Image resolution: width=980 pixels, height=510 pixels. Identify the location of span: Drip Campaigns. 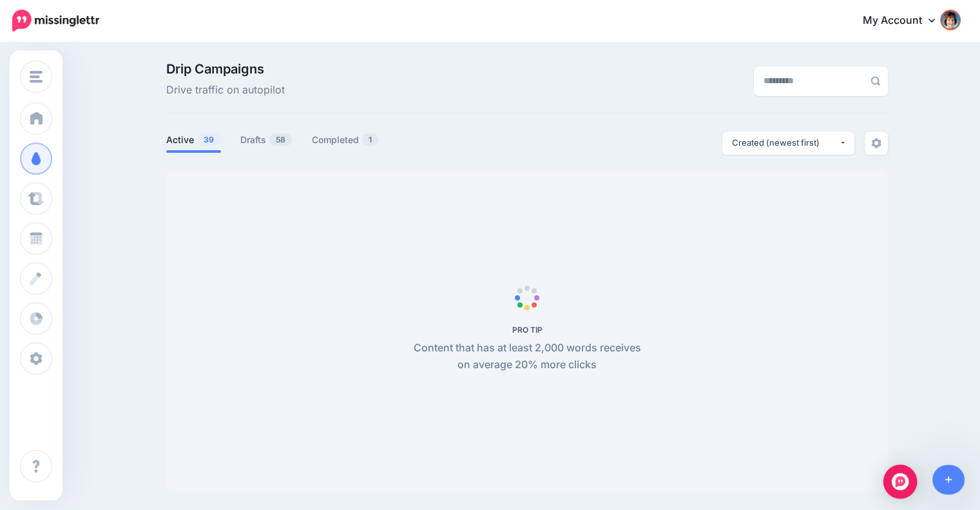
(226, 69).